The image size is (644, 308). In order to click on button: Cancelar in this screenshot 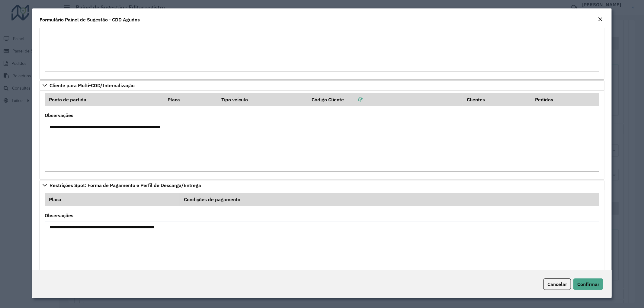, I will do `click(557, 284)`.